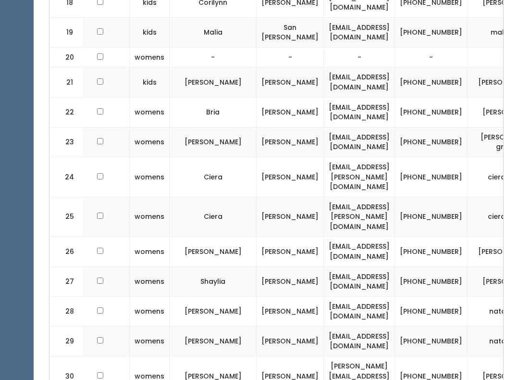 The width and height of the screenshot is (519, 380). I want to click on td: 26, so click(66, 252).